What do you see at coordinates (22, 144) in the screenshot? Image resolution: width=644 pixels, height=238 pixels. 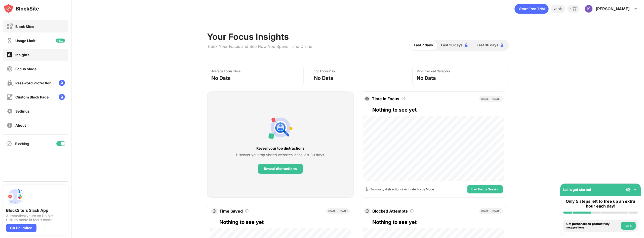 I see `div: Blocking` at bounding box center [22, 144].